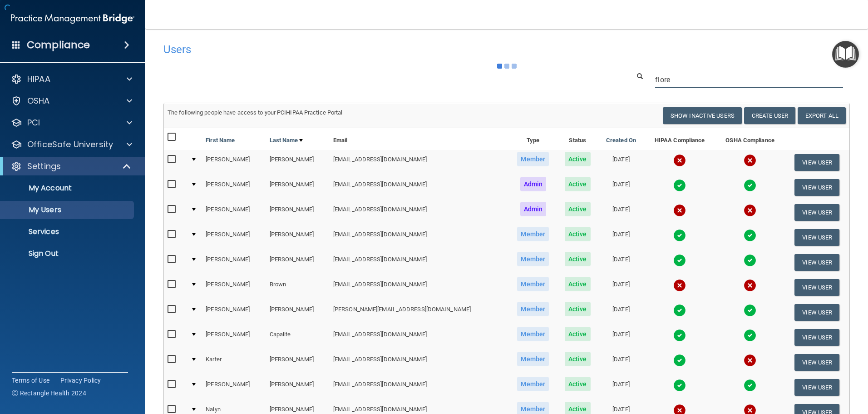 The image size is (868, 414). What do you see at coordinates (361, 49) in the screenshot?
I see `h4: Users` at bounding box center [361, 49].